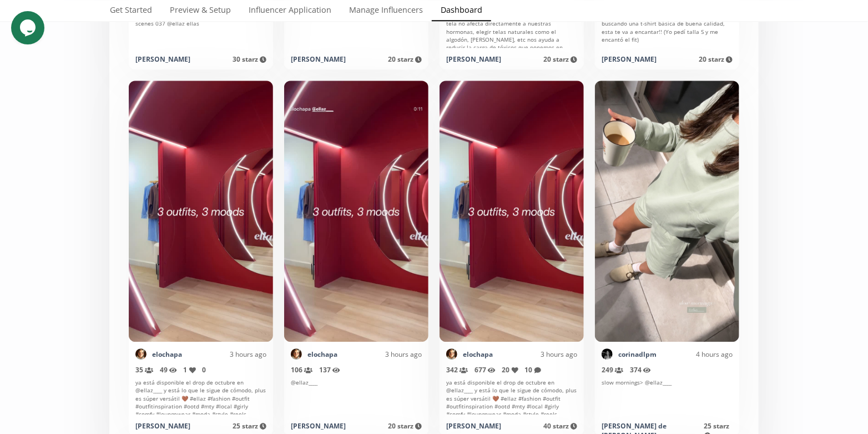  Describe the element at coordinates (512, 30) in the screenshot. I see `div: @ellaz____ Aparte es tela de algodón y aunque la tela no afecta directamente a nuestras hormonas,...` at that location.